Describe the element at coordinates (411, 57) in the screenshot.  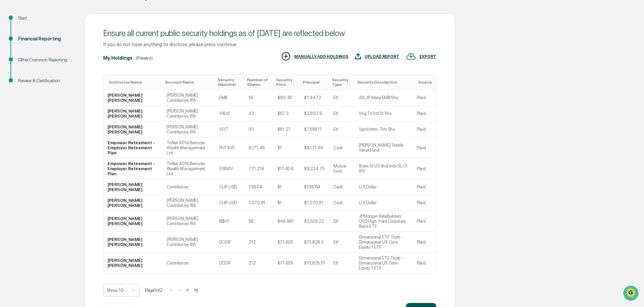
I see `img: EXPORT` at that location.